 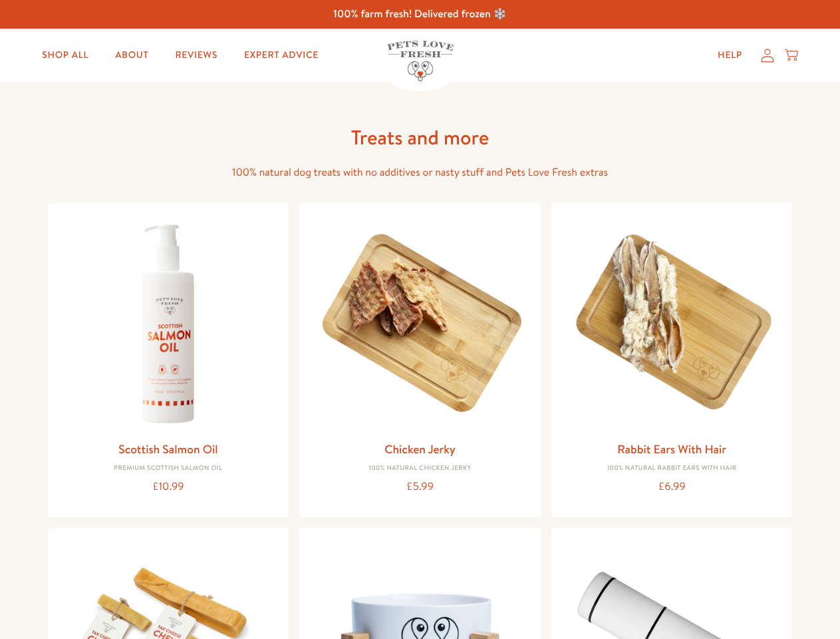 What do you see at coordinates (420, 323) in the screenshot?
I see `img: Chicken Jerky` at bounding box center [420, 323].